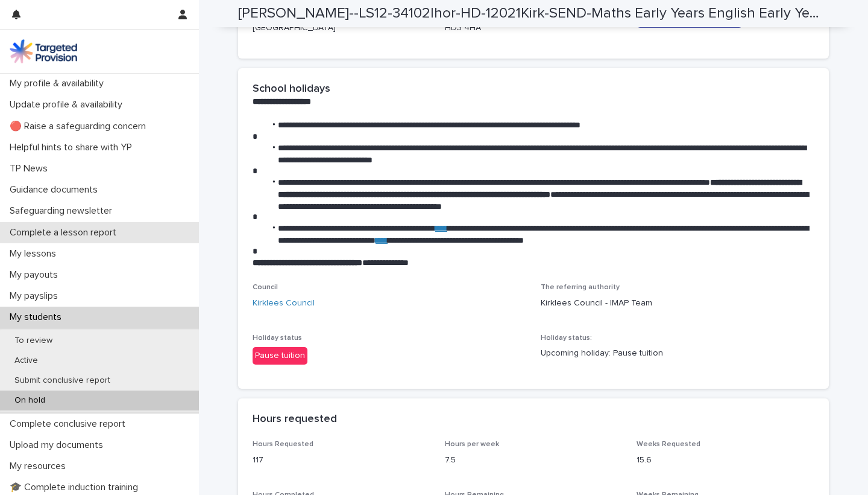 The width and height of the screenshot is (868, 495). Describe the element at coordinates (566, 338) in the screenshot. I see `span: Holiday status:` at that location.